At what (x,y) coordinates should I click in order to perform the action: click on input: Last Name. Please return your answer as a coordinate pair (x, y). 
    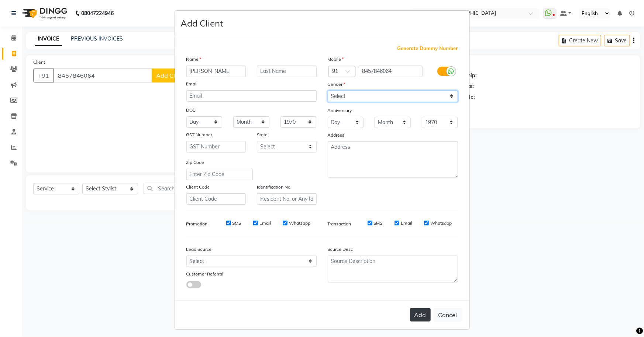
    Looking at the image, I should click on (286, 71).